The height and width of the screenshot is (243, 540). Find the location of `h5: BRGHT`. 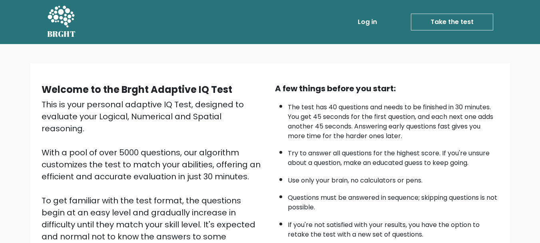

h5: BRGHT is located at coordinates (62, 34).